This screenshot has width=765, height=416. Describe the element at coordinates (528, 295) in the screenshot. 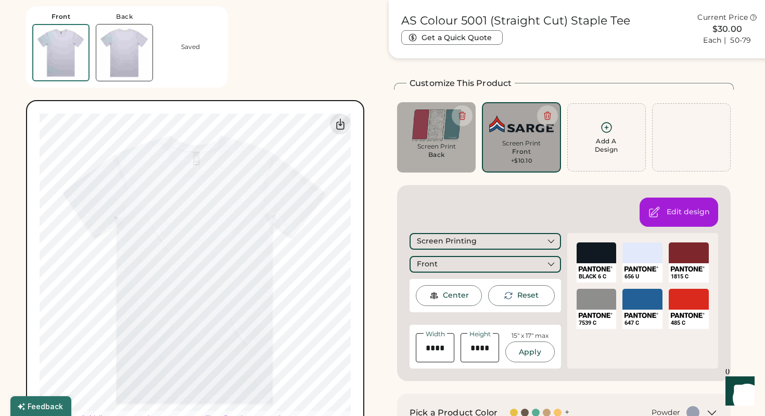

I see `div: This will reset the rotation of the selected element to 0°.` at that location.